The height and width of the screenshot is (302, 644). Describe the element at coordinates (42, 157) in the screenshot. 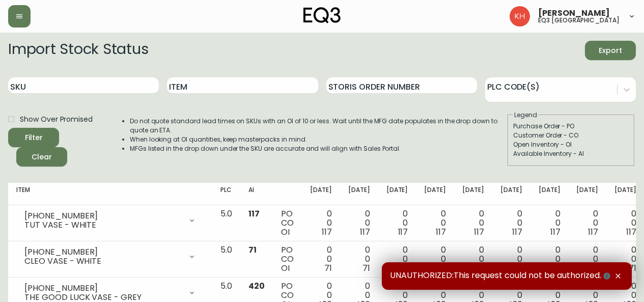

I see `span: Clear` at that location.